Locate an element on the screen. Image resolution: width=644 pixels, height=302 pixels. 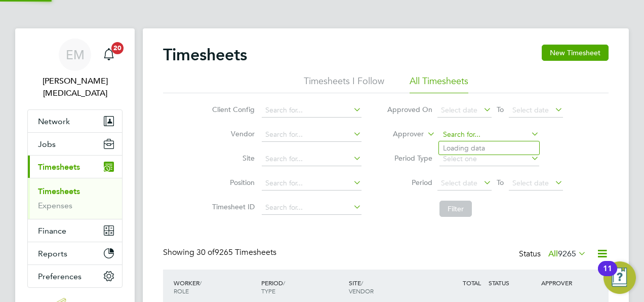
h2: Timesheets is located at coordinates (205, 55).